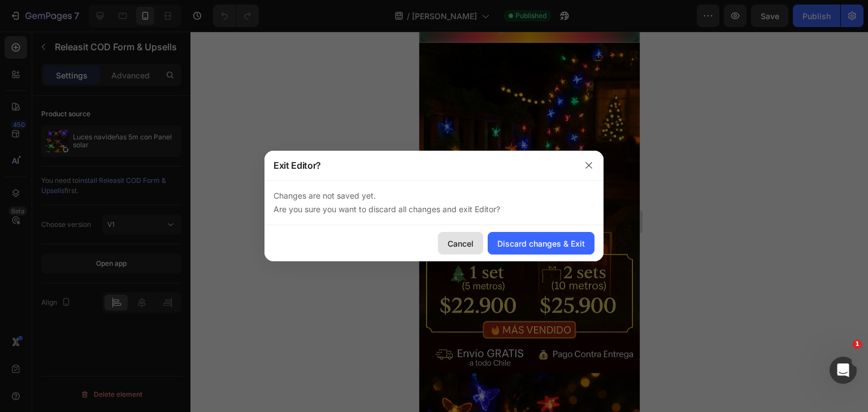 The image size is (868, 412). Describe the element at coordinates (434, 203) in the screenshot. I see `p: Changes are not saved yet. Are you sure you want to discard all changes and exit Editor?` at that location.